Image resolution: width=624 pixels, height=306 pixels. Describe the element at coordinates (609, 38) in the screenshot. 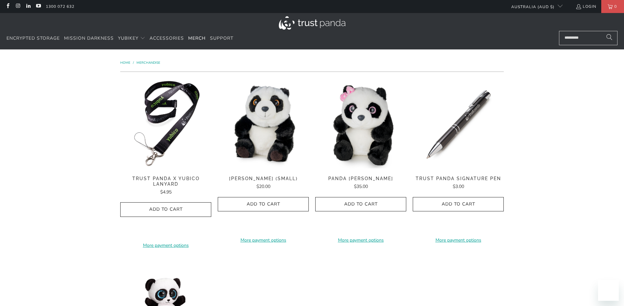

I see `button: Search` at that location.